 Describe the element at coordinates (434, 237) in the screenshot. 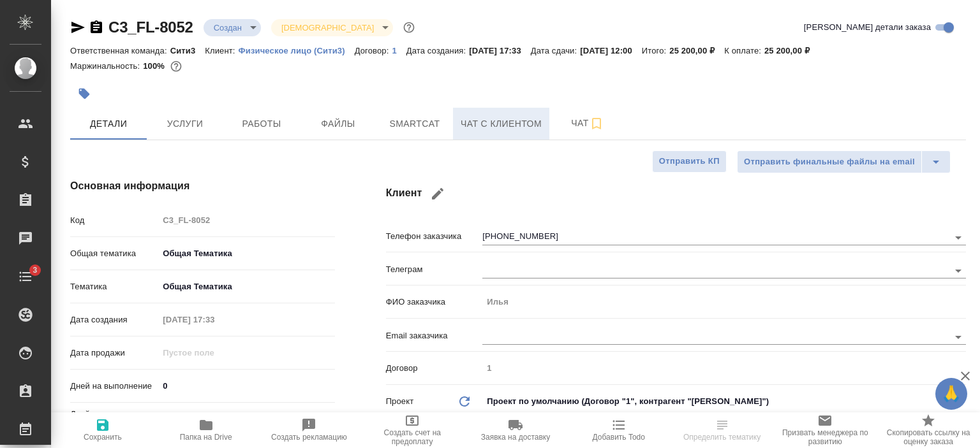

I see `p: Телефон заказчика` at that location.